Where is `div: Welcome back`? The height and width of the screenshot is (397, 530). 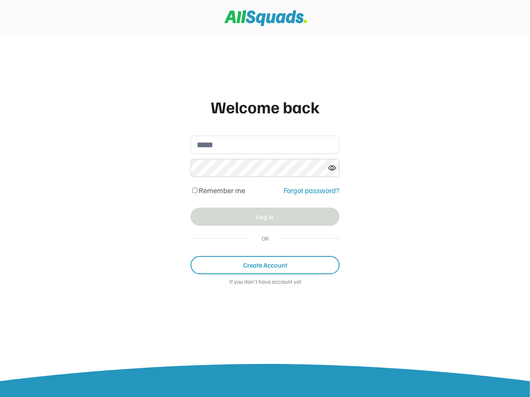
div: Welcome back is located at coordinates (265, 107).